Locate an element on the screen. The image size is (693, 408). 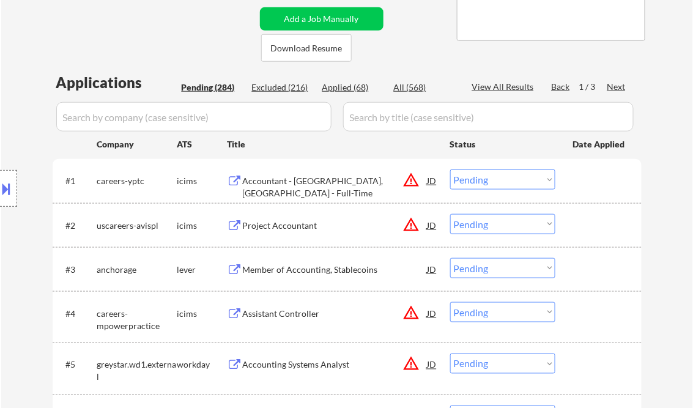
div: Next is located at coordinates (617, 87).